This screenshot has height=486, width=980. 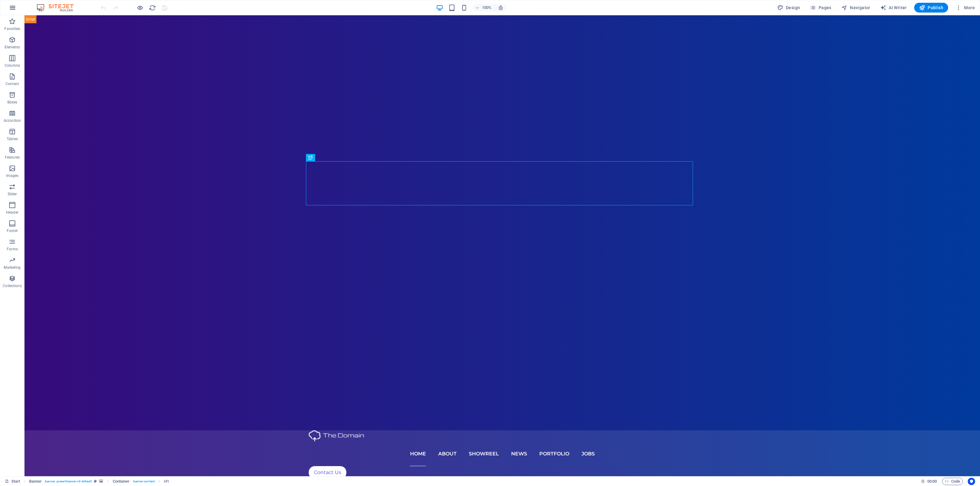 What do you see at coordinates (965, 8) in the screenshot?
I see `button: More` at bounding box center [965, 8].